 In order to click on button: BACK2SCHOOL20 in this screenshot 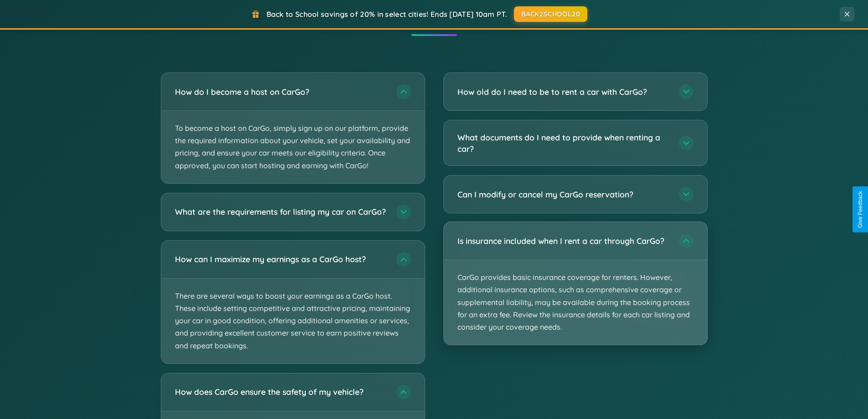, I will do `click(550, 14)`.